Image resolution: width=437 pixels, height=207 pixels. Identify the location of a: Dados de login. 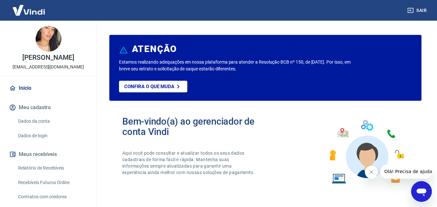
(52, 136).